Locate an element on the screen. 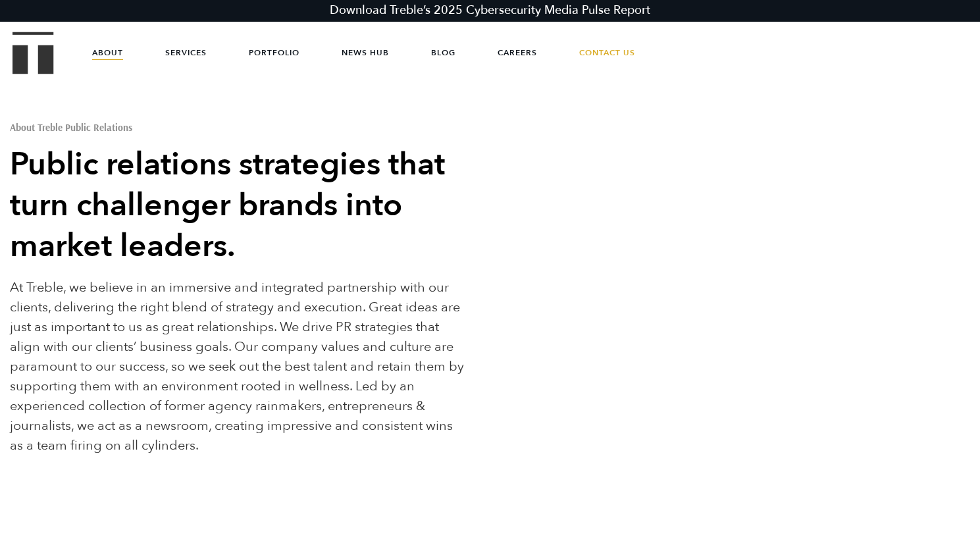  a: Services is located at coordinates (185, 52).